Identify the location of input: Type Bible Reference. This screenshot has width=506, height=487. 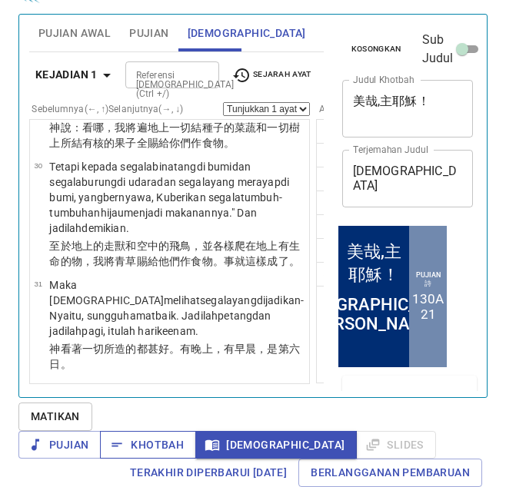
(159, 75).